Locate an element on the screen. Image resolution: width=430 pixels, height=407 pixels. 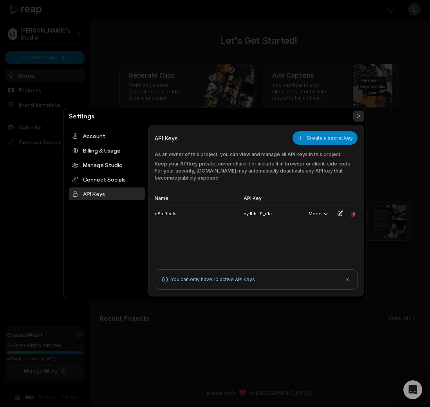
div: Account is located at coordinates (107, 136).